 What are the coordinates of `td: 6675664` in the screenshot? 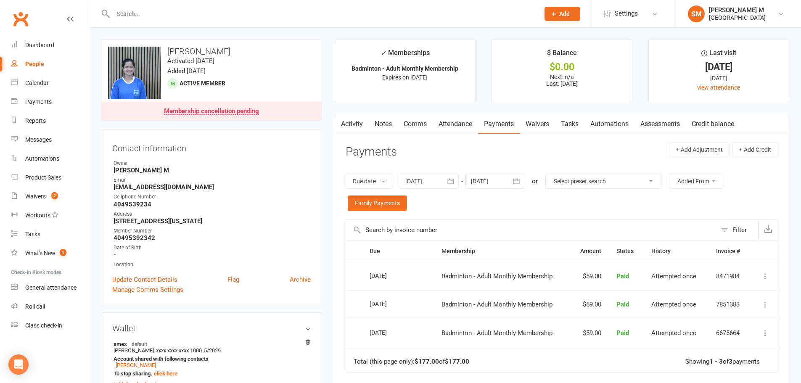 It's located at (730, 333).